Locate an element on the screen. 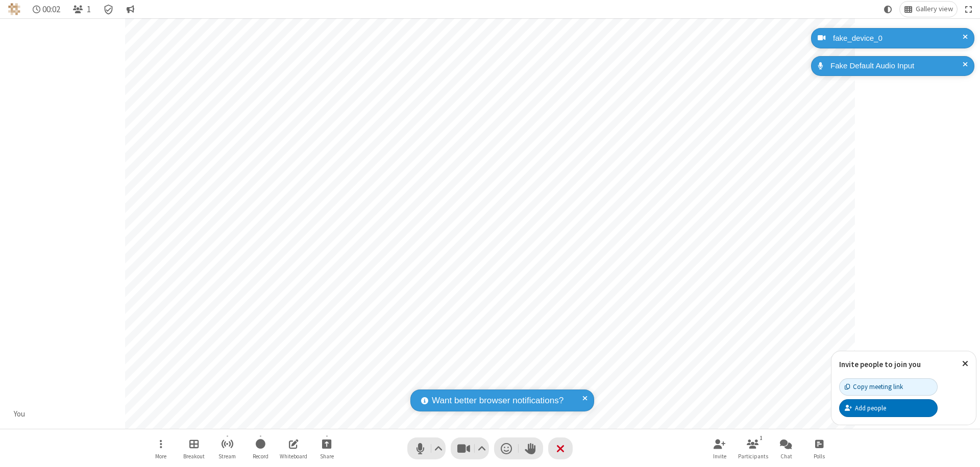  span: More is located at coordinates (160, 457).